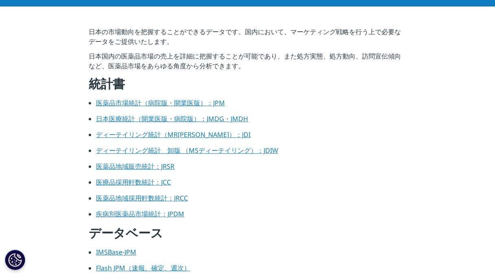 This screenshot has height=274, width=495. What do you see at coordinates (142, 198) in the screenshot?
I see `a: 医薬品地域採用軒数統計：JRCC` at bounding box center [142, 198].